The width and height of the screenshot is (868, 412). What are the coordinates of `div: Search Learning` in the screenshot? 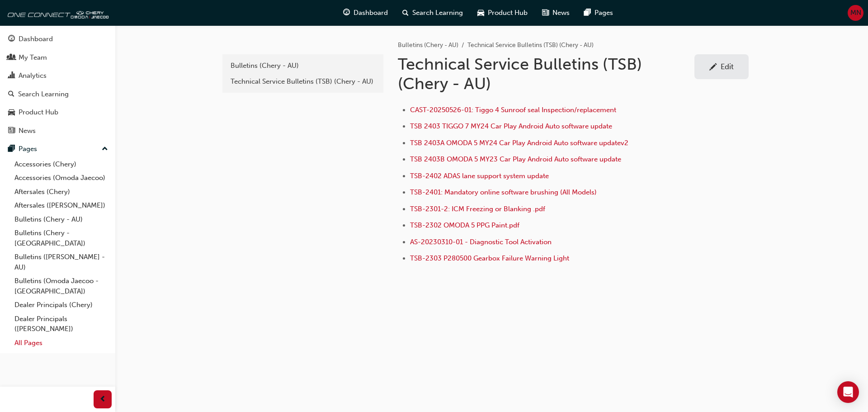 It's located at (44, 94).